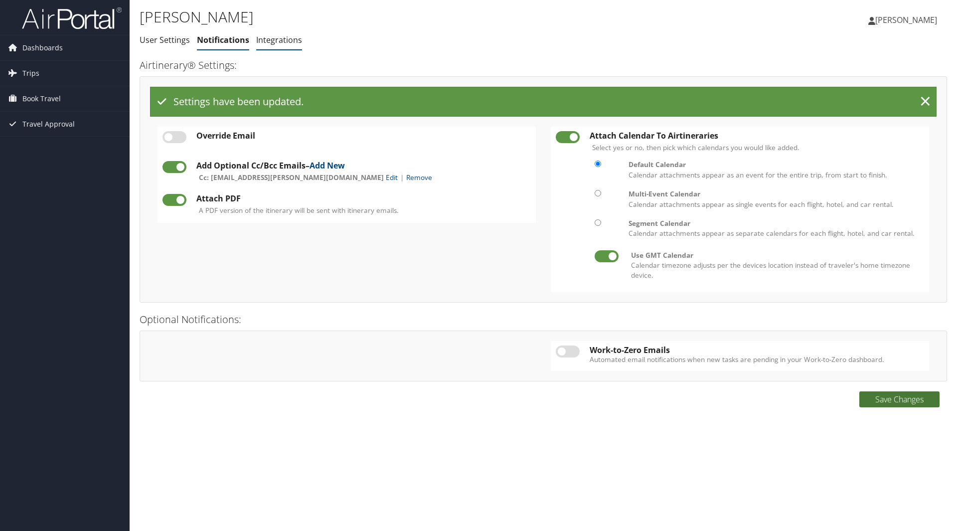 The image size is (957, 531). I want to click on div: Default Calendar, so click(774, 164).